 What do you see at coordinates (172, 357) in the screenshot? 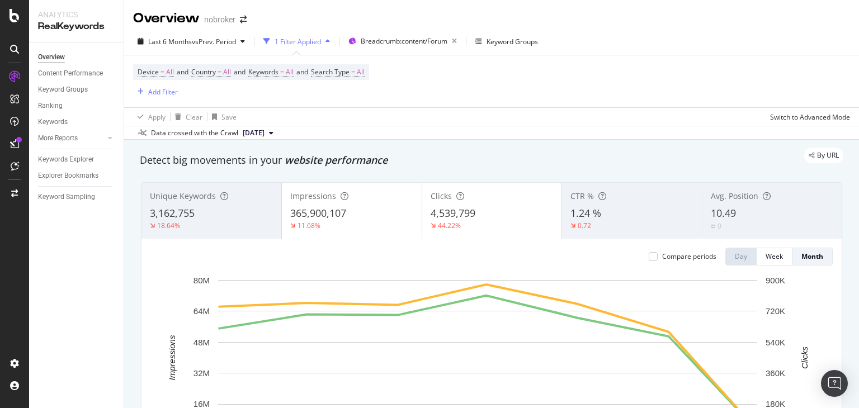
I see `text: Impressions` at bounding box center [172, 357].